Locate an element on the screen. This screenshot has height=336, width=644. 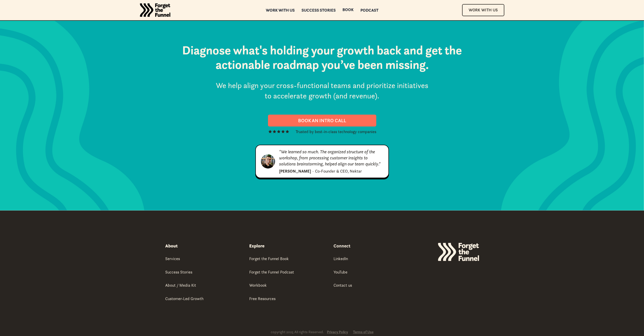
div: Forget the Funnel Book is located at coordinates (269, 258).